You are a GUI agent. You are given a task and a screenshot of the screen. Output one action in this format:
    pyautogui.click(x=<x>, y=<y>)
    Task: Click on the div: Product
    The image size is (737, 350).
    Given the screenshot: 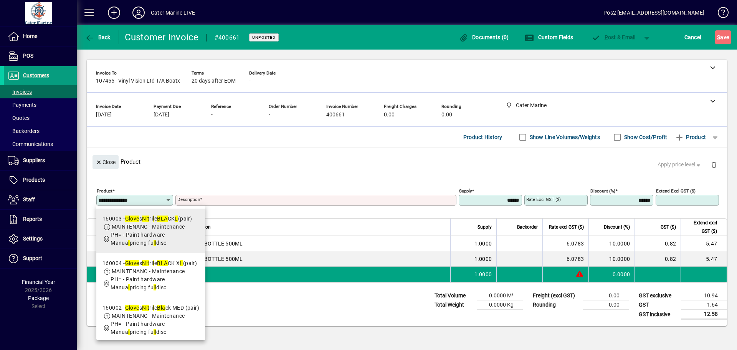 What is the action you would take?
    pyautogui.click(x=407, y=161)
    